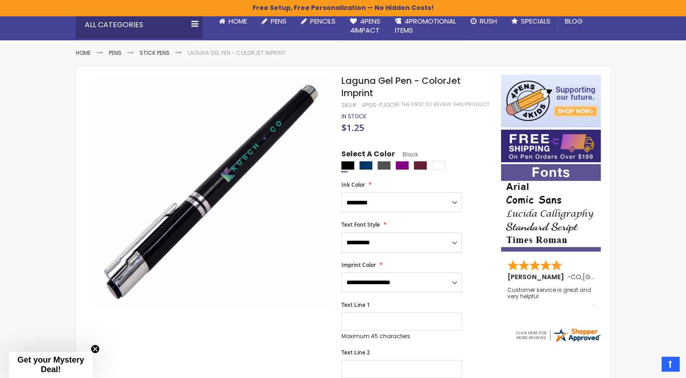 This screenshot has width=686, height=378. What do you see at coordinates (349, 105) in the screenshot?
I see `strong: SKU` at bounding box center [349, 105].